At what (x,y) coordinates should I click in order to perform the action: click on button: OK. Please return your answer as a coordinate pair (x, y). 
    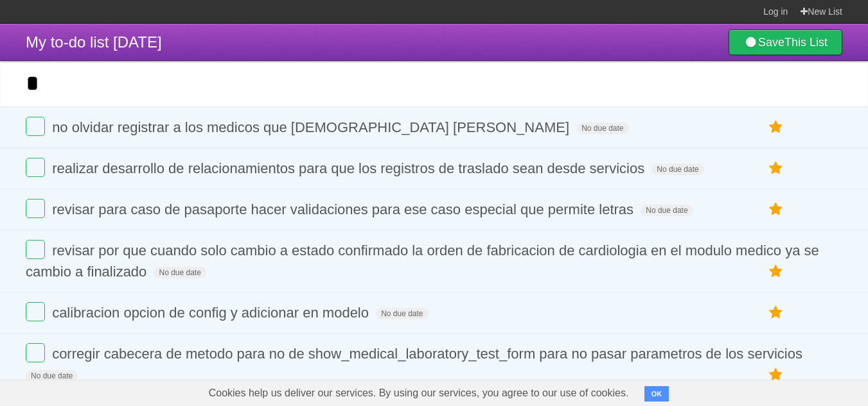
    Looking at the image, I should click on (656, 394).